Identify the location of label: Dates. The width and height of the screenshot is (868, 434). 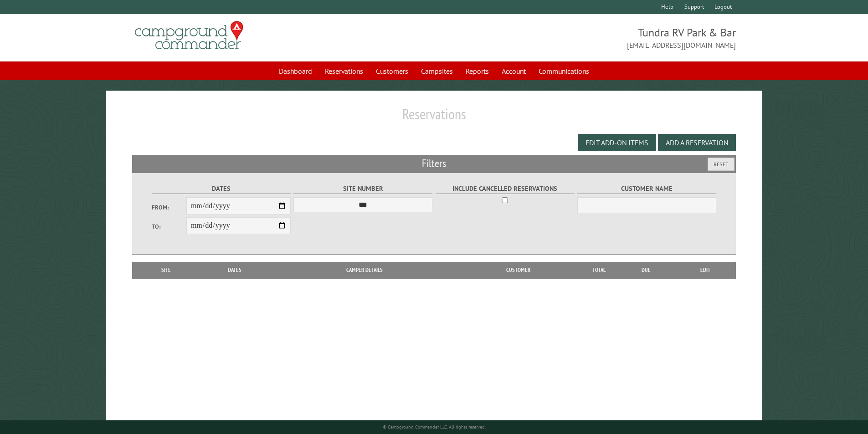
(221, 189).